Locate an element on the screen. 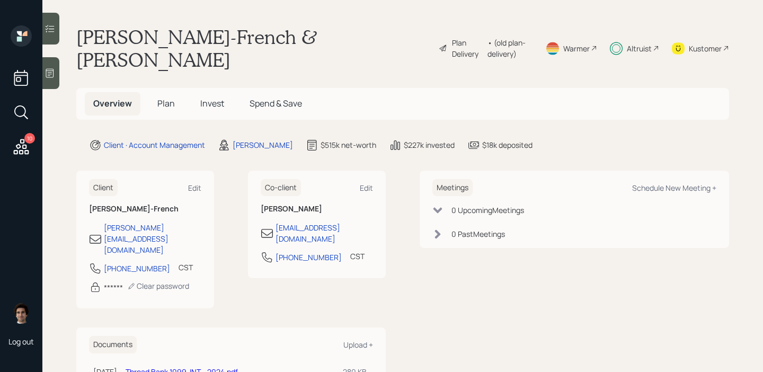 Image resolution: width=763 pixels, height=372 pixels. h6: Documents is located at coordinates (113, 345).